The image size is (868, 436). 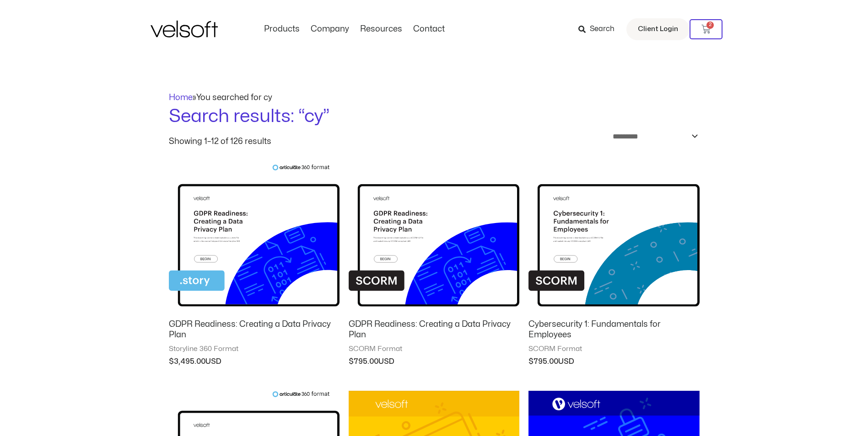 I want to click on nav: Menu, so click(x=354, y=29).